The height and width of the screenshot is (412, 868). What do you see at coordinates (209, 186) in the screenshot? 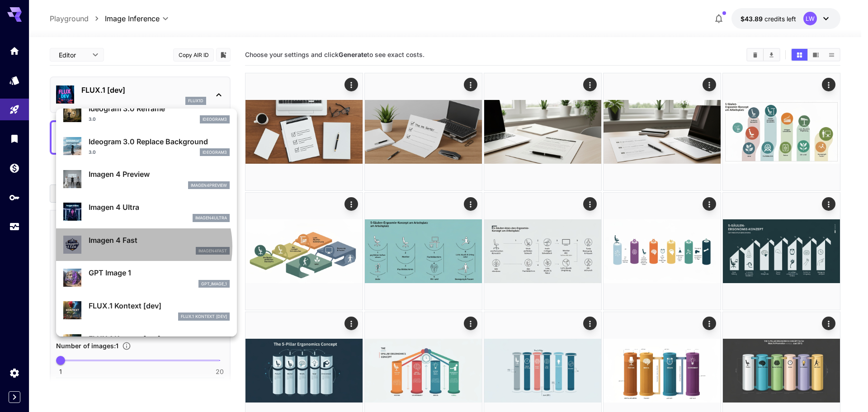
I see `p: imagen4preview` at bounding box center [209, 186].